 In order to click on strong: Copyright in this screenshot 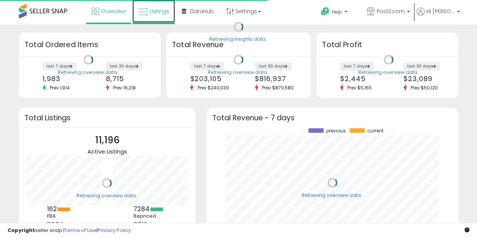, I will do `click(21, 230)`.